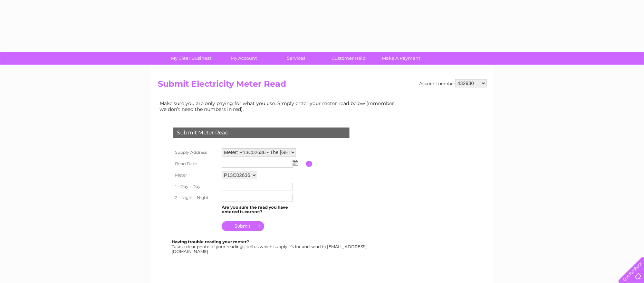 The width and height of the screenshot is (644, 283). I want to click on a: My Account, so click(244, 58).